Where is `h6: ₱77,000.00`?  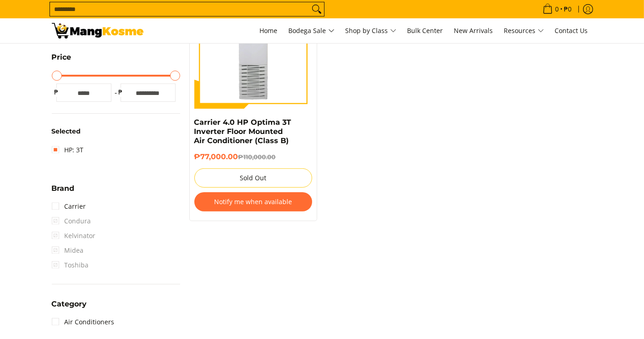 h6: ₱77,000.00 is located at coordinates (254, 157).